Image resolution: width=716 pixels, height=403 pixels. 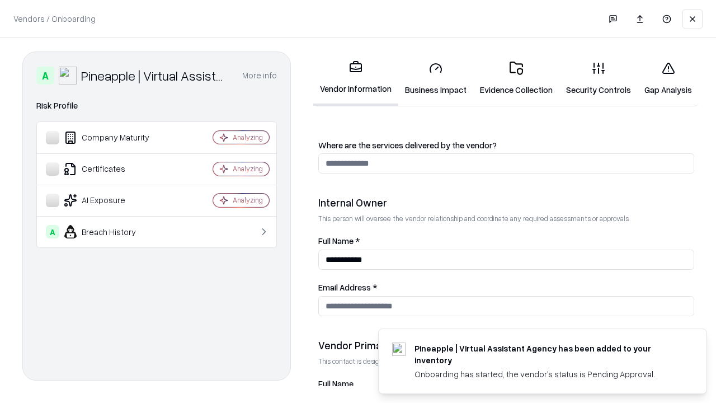 What do you see at coordinates (516, 78) in the screenshot?
I see `a: Evidence Collection` at bounding box center [516, 78].